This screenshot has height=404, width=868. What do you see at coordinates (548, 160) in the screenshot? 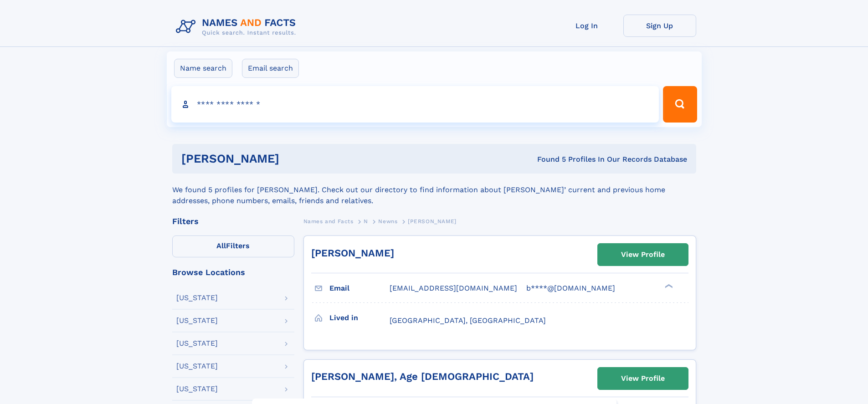
I see `div: Found 5 Profiles In Our Records Database` at bounding box center [548, 160].